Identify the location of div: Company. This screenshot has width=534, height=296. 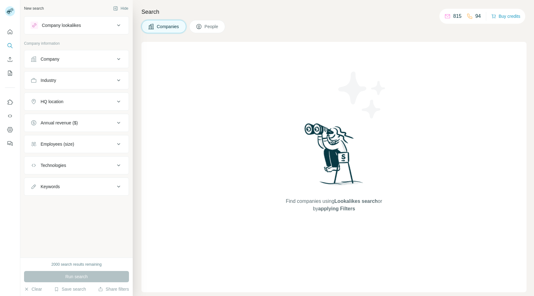
(50, 59).